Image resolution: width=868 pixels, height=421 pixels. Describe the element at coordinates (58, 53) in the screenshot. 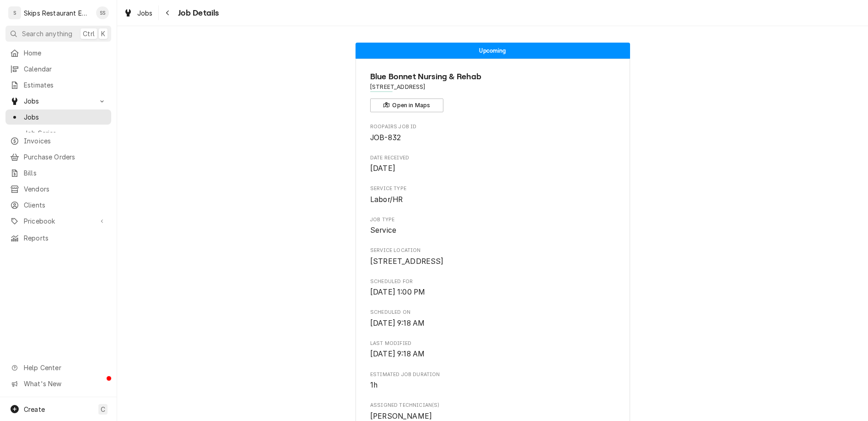

I see `a: Home` at that location.